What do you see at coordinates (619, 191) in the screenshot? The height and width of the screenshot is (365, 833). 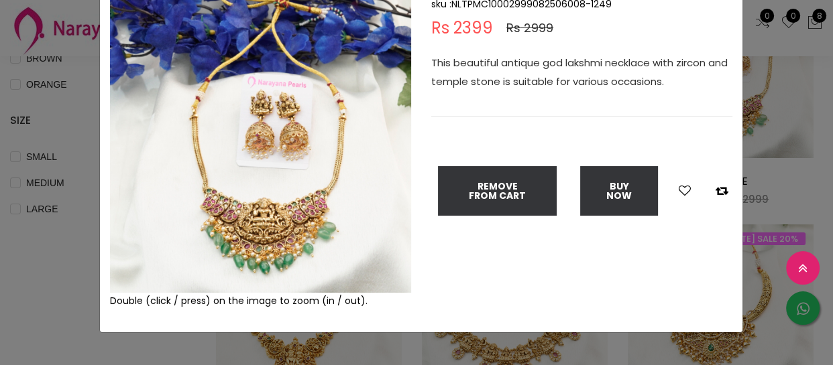 I see `button: Buy Now` at bounding box center [619, 191].